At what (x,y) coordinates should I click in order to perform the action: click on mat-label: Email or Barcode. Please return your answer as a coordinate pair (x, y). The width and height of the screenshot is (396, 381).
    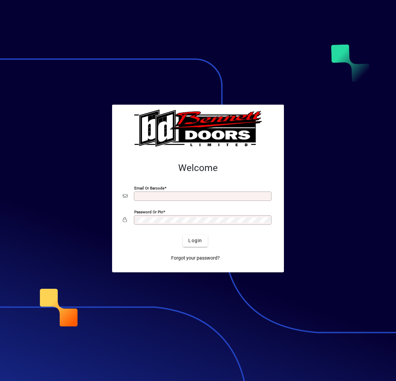
    Looking at the image, I should click on (149, 188).